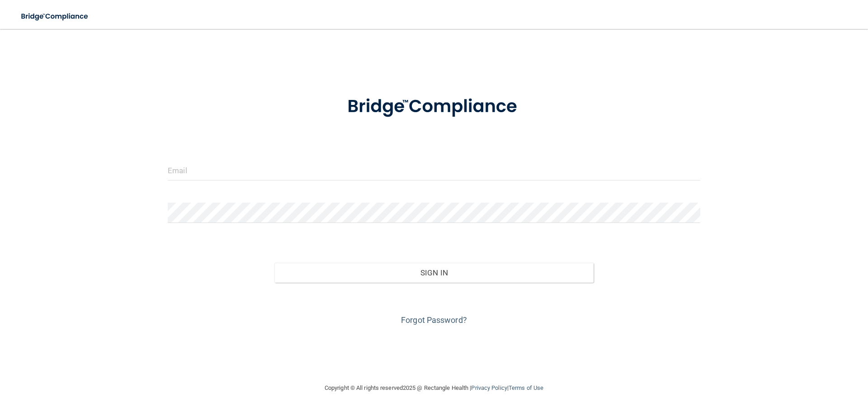 Image resolution: width=868 pixels, height=412 pixels. Describe the element at coordinates (434, 320) in the screenshot. I see `a: Forgot Password?` at that location.